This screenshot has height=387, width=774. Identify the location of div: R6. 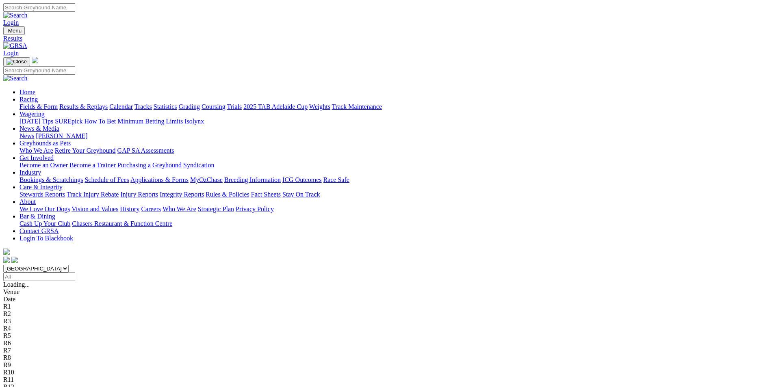
(387, 344).